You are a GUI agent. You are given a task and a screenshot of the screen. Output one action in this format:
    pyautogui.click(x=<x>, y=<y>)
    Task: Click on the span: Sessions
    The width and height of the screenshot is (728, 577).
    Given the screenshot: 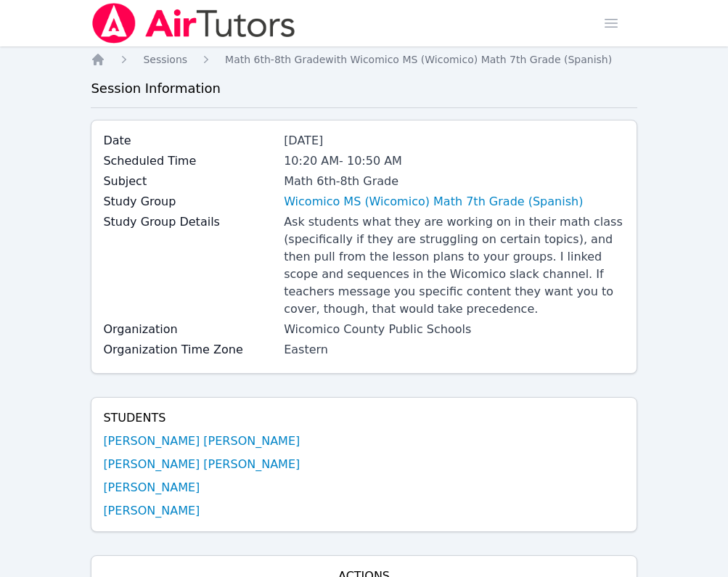 What is the action you would take?
    pyautogui.click(x=165, y=60)
    